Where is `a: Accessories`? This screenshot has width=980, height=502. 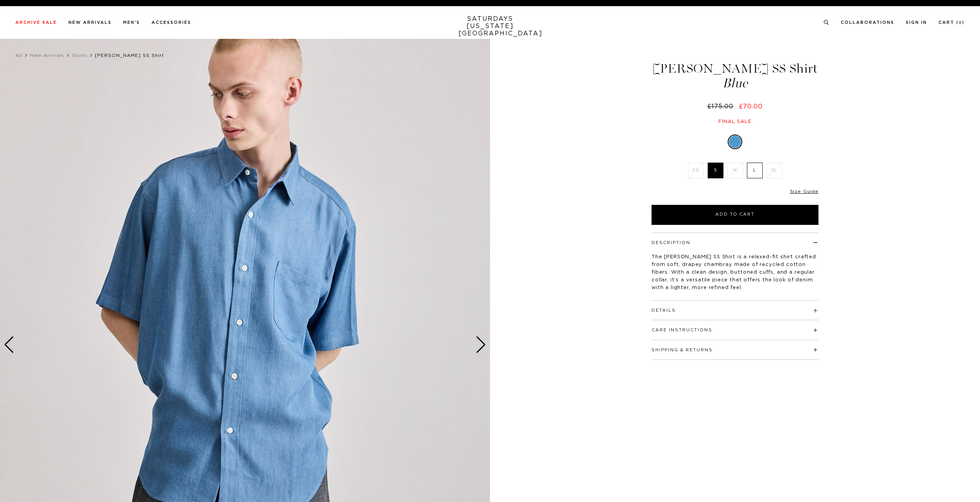
a: Accessories is located at coordinates (171, 22).